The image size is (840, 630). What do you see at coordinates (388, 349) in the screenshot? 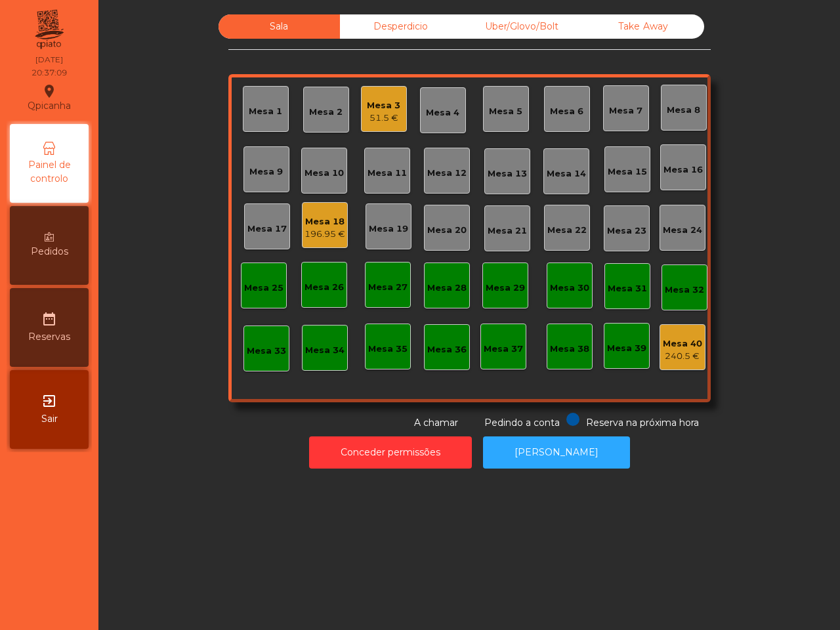
I see `div: Mesa 35` at bounding box center [388, 349].